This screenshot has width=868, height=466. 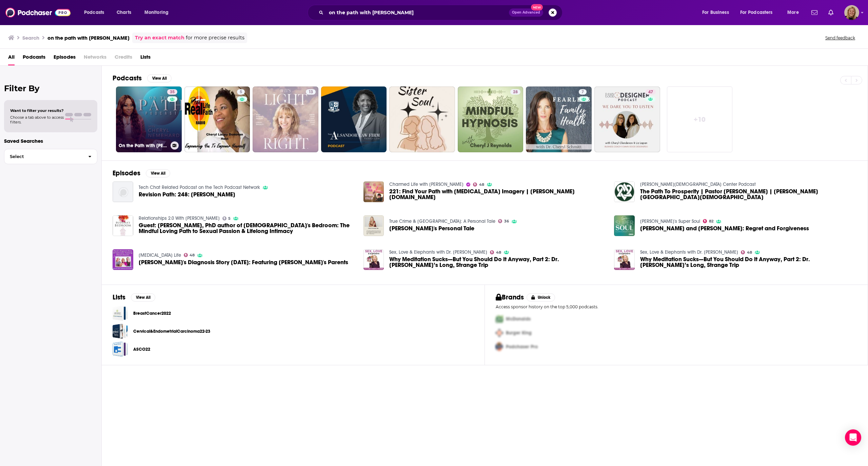 What do you see at coordinates (134, 297) in the screenshot?
I see `a: ListsView All` at bounding box center [134, 297].